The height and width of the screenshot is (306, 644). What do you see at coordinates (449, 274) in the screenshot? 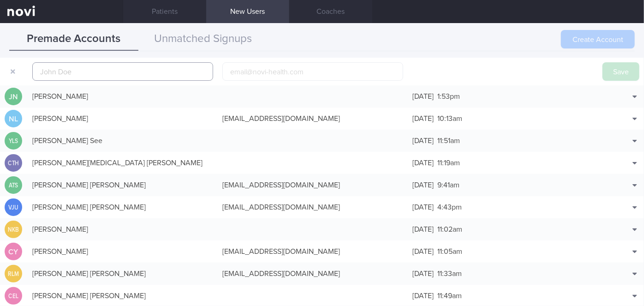
I see `span: 11:33am` at bounding box center [449, 274].